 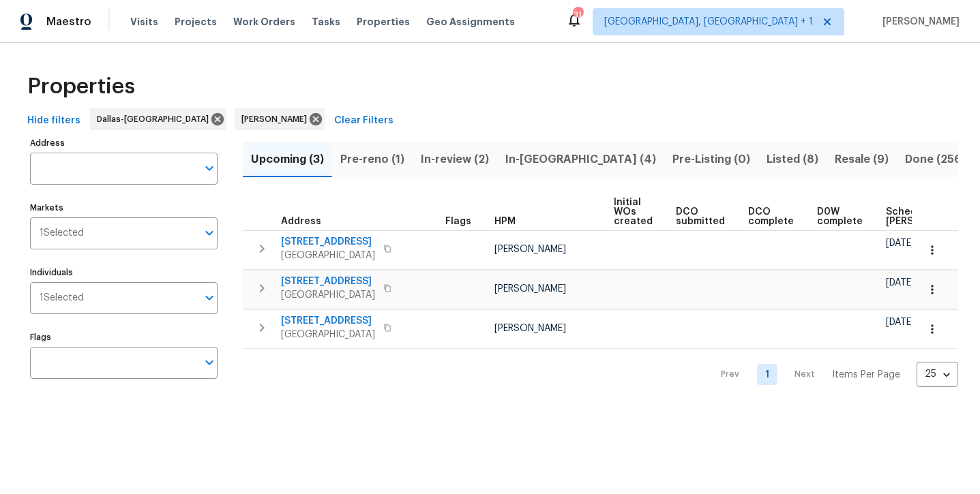 What do you see at coordinates (455, 159) in the screenshot?
I see `span: In-review (2)` at bounding box center [455, 159].